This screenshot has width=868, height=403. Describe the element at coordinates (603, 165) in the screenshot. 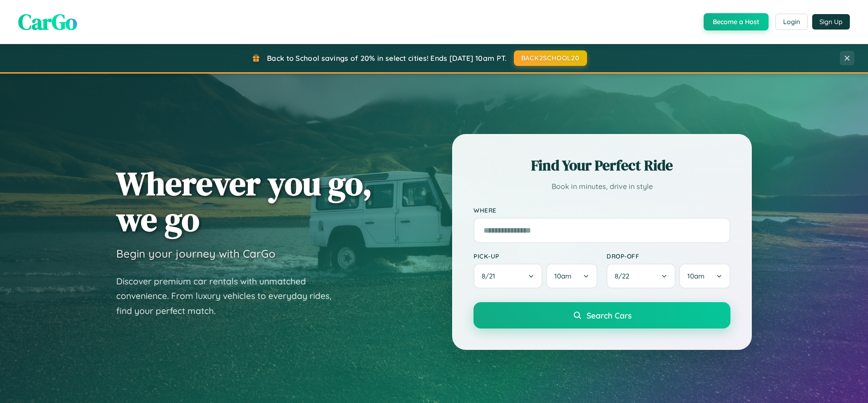

I see `h2: Find Your Perfect Ride` at that location.